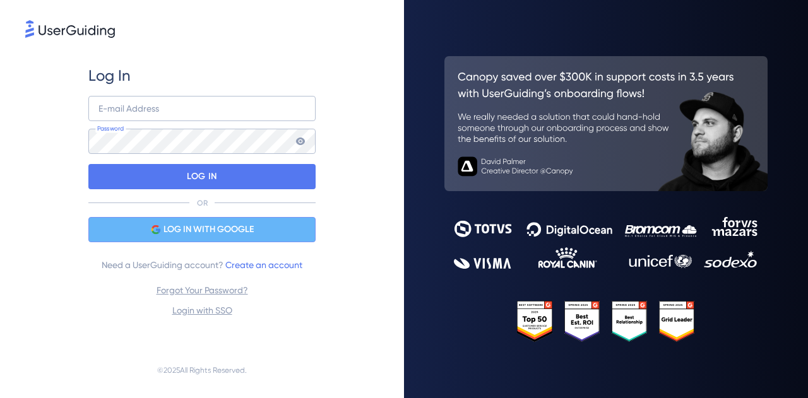 This screenshot has height=398, width=808. I want to click on img: 26c0aa7c25a843aed4baddd2b5e0fa68.svg, so click(606, 124).